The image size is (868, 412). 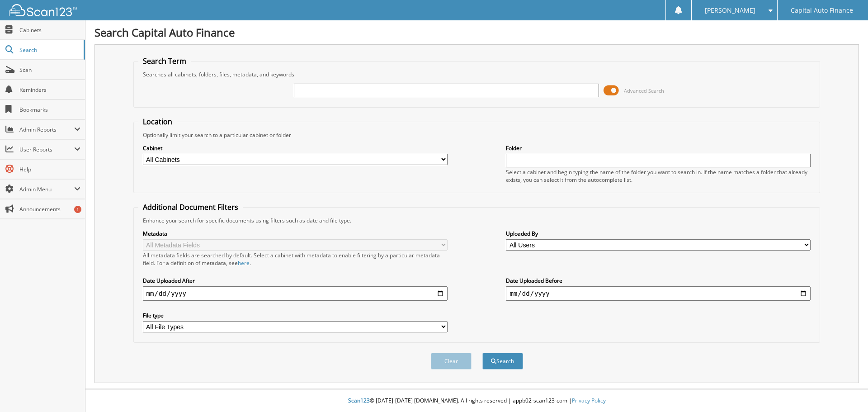 I want to click on label: Uploaded By, so click(x=658, y=234).